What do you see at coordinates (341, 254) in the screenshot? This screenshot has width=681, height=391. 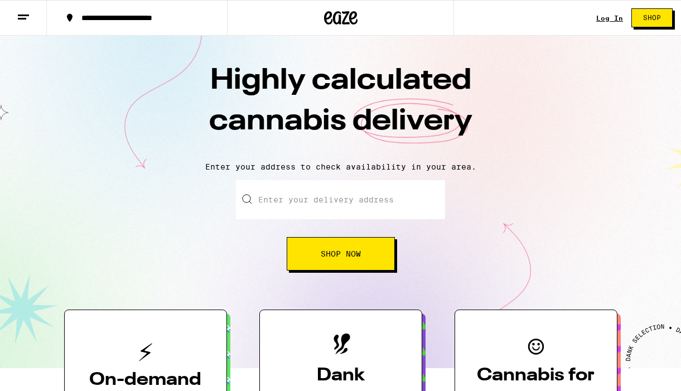 I see `button: Shop Now` at bounding box center [341, 254].